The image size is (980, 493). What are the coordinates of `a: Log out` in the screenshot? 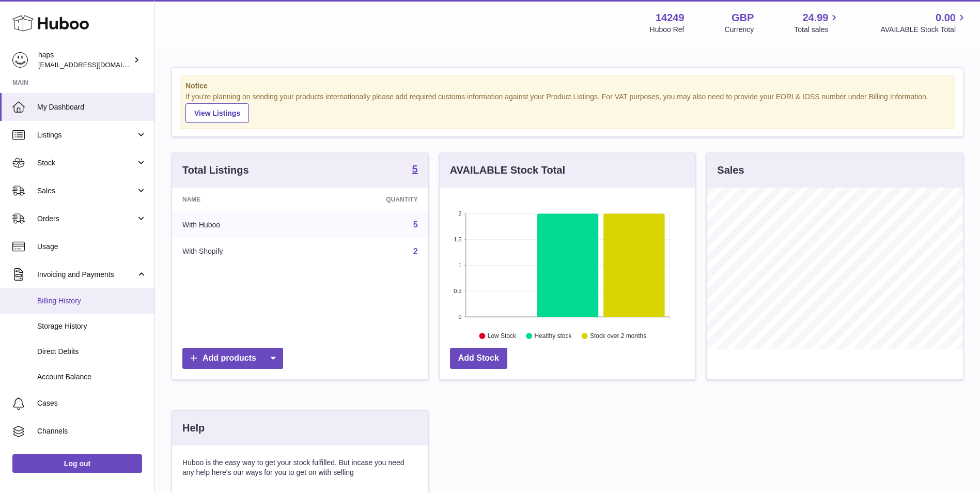 It's located at (77, 464).